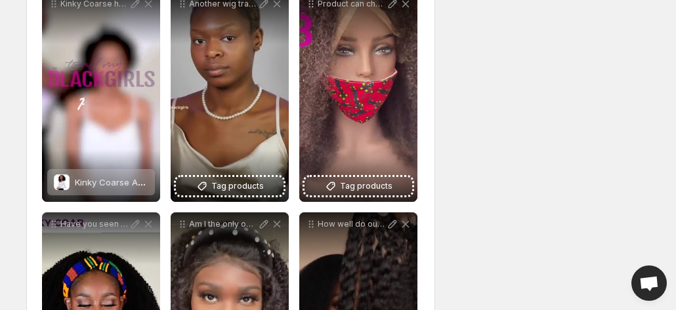 This screenshot has width=676, height=310. What do you see at coordinates (94, 224) in the screenshot?
I see `p: Have you seen the full extent of our Headband Wig collection Check out our pieces incorporating o...` at bounding box center [94, 224].